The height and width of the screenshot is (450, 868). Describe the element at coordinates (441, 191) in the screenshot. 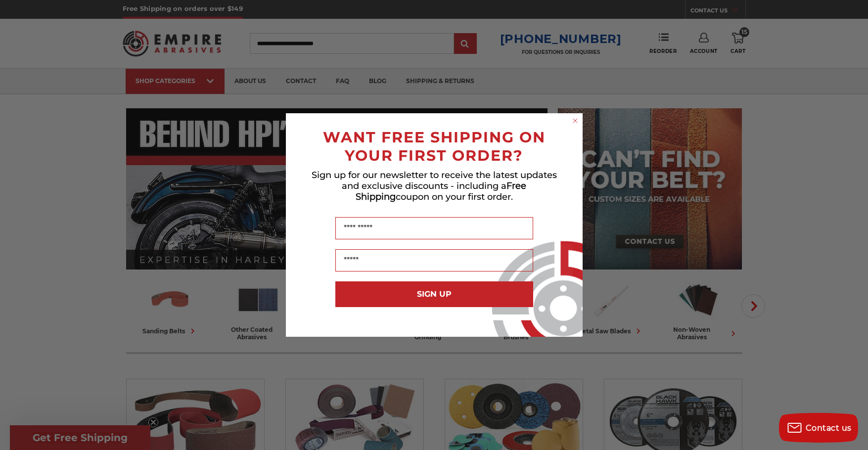

I see `span: Free Shipping` at that location.